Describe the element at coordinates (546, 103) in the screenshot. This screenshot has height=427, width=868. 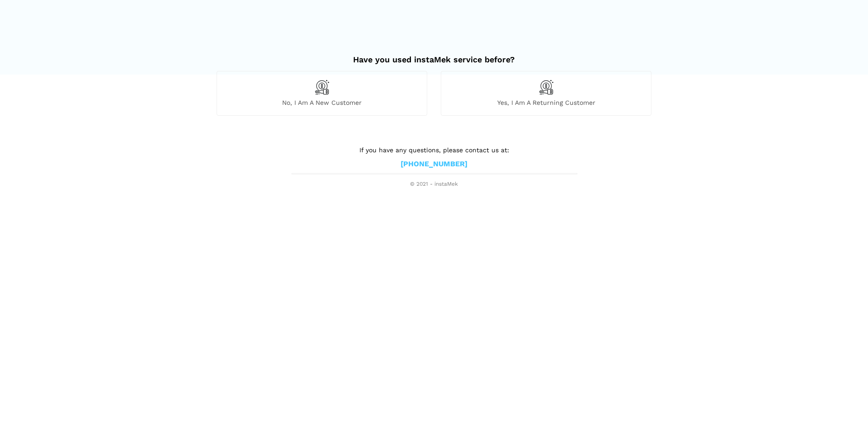
I see `span: Yes, I am a returning customer` at that location.